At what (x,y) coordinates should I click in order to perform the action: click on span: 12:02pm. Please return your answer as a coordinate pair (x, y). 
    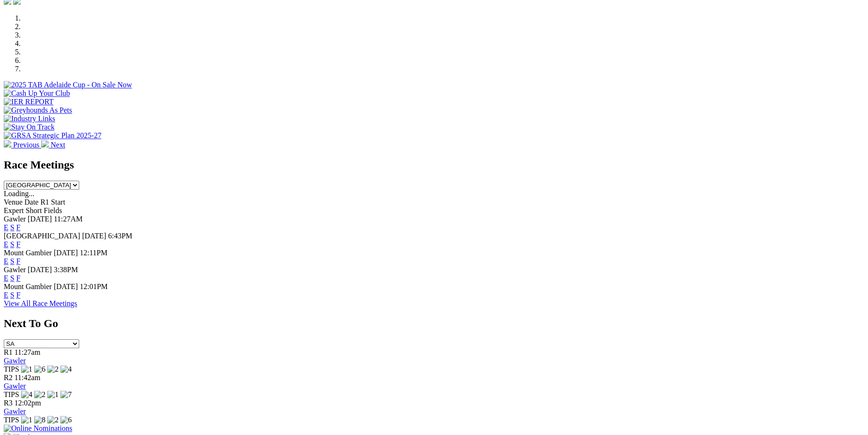
    Looking at the image, I should click on (28, 402).